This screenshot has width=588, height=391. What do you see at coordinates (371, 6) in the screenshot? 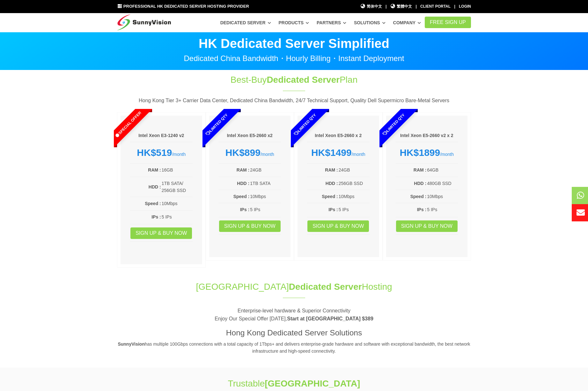
I see `span: 简体中文` at bounding box center [371, 6].